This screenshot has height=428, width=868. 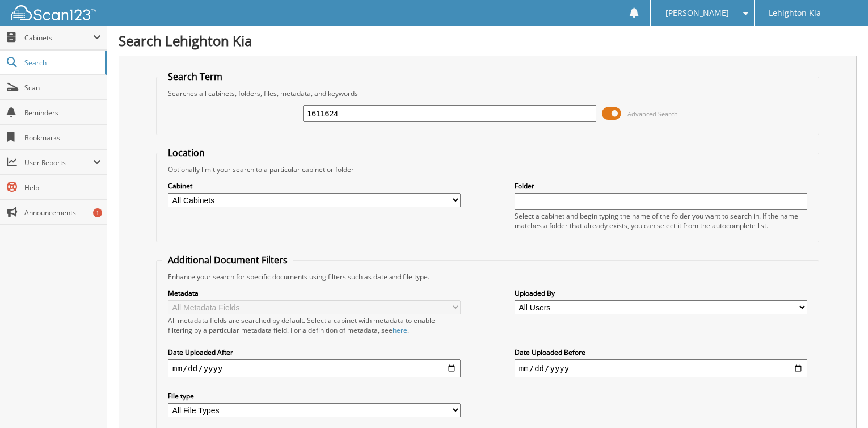 What do you see at coordinates (661, 352) in the screenshot?
I see `label: Date Uploaded Before` at bounding box center [661, 352].